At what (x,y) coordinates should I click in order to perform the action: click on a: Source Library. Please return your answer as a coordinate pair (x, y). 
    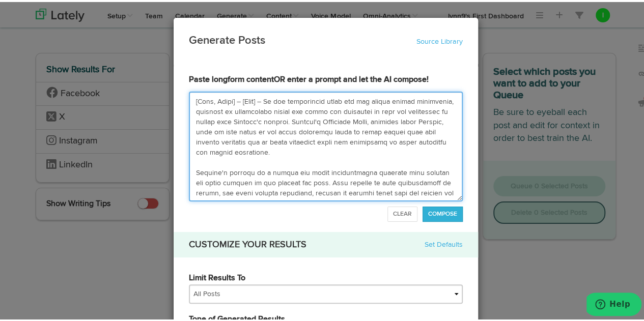
    Looking at the image, I should click on (439, 40).